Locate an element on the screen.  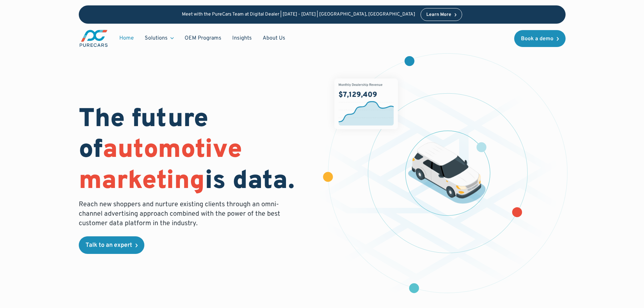
a: Home is located at coordinates (127, 38).